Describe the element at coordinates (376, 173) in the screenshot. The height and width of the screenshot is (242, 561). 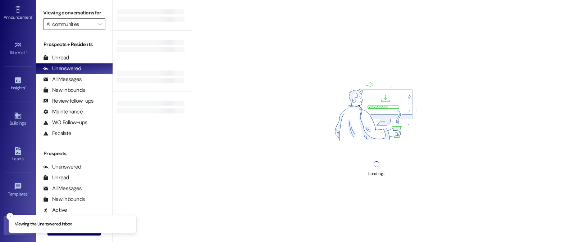
I see `div: Loading...` at that location.